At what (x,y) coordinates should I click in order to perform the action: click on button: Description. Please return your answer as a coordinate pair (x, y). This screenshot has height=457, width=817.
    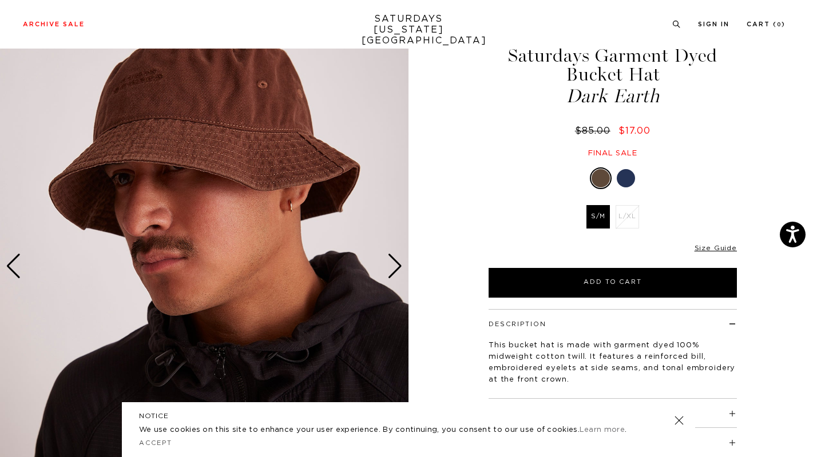
    Looking at the image, I should click on (517, 324).